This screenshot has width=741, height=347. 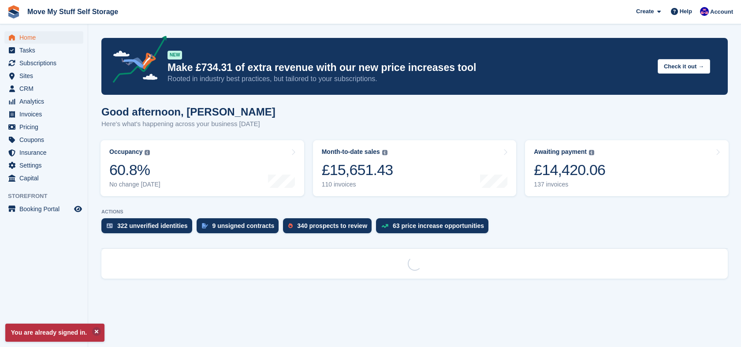 I want to click on div: £14,420.06, so click(x=569, y=170).